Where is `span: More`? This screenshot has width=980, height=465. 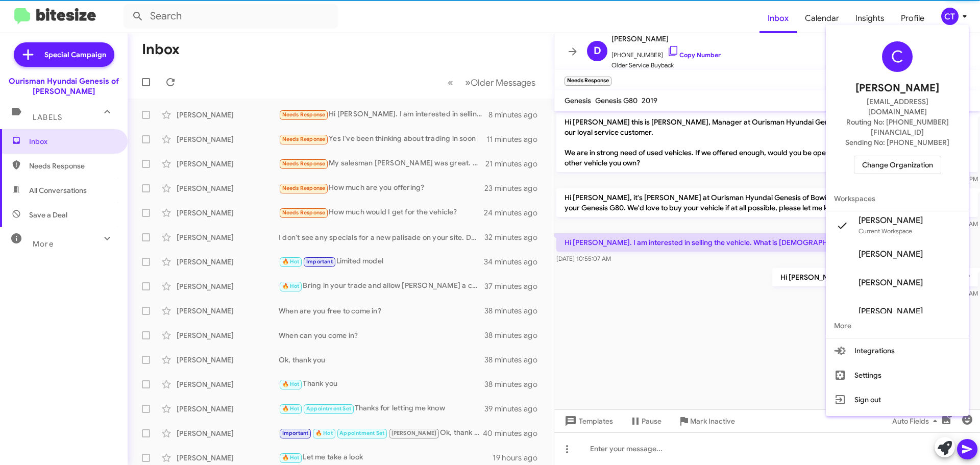 span: More is located at coordinates (898, 326).